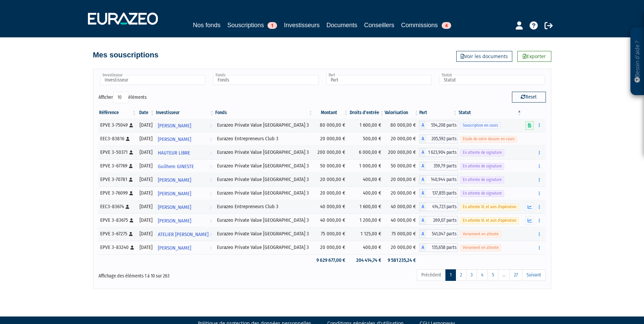 The height and width of the screenshot is (324, 644). I want to click on td: 204 414,74 €, so click(366, 260).